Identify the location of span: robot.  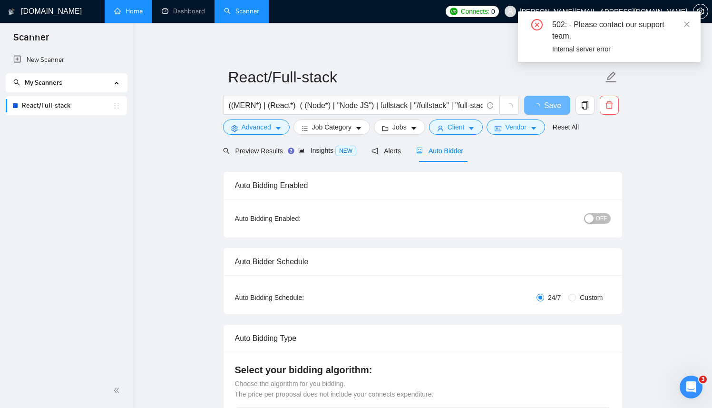
(420, 151).